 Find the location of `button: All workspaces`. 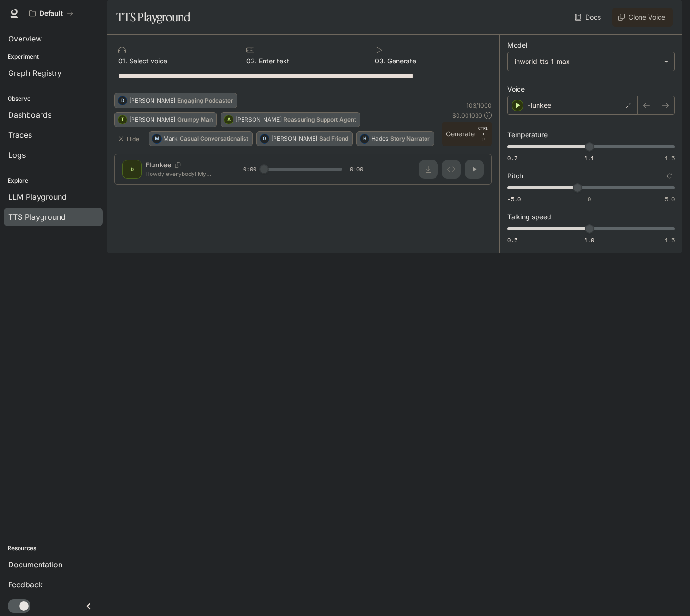

button: All workspaces is located at coordinates (51, 13).